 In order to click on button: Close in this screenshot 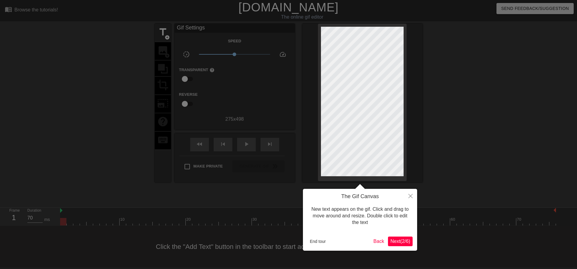, I will do `click(410, 196)`.